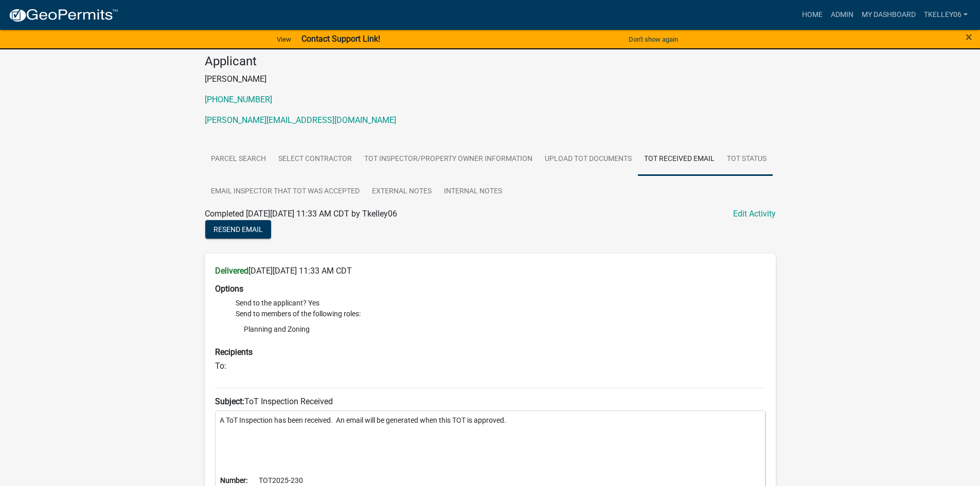 The width and height of the screenshot is (980, 486). What do you see at coordinates (755, 214) in the screenshot?
I see `a: Edit Activity` at bounding box center [755, 214].